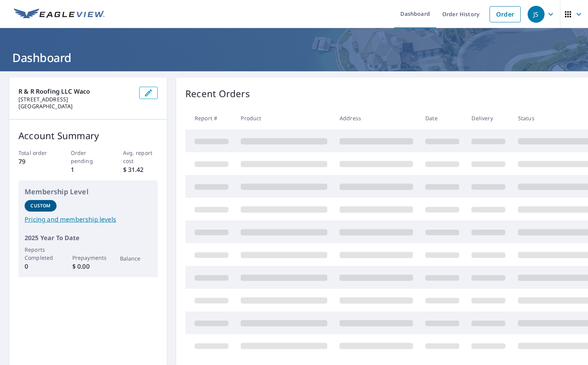 The image size is (588, 365). What do you see at coordinates (294, 57) in the screenshot?
I see `h1: Dashboard` at bounding box center [294, 57].